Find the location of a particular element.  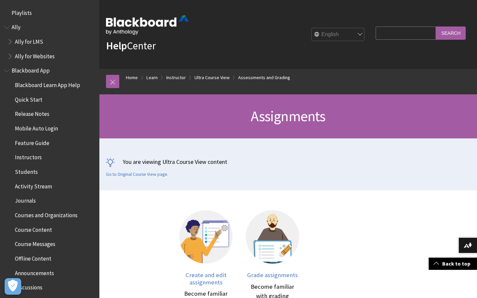

span: Courses and Organizations is located at coordinates (46, 214).